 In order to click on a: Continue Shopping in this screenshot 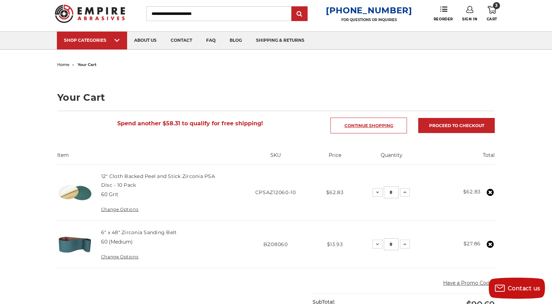, I will do `click(369, 125)`.